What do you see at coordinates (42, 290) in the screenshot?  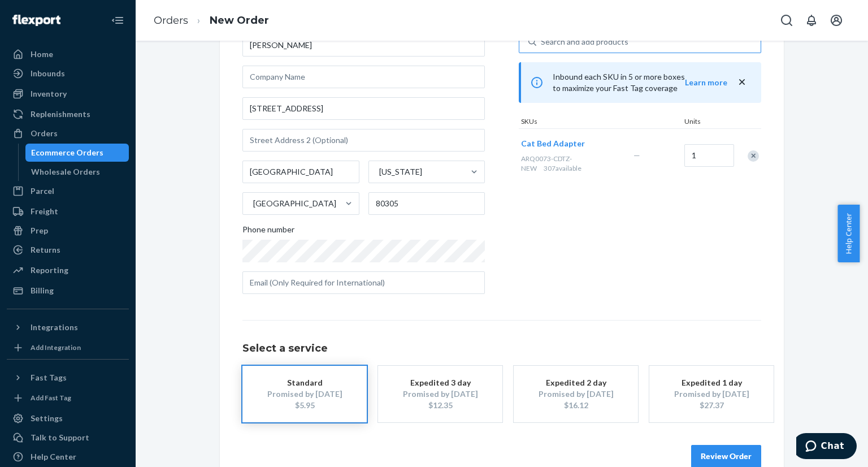 I see `div: Billing` at bounding box center [42, 290].